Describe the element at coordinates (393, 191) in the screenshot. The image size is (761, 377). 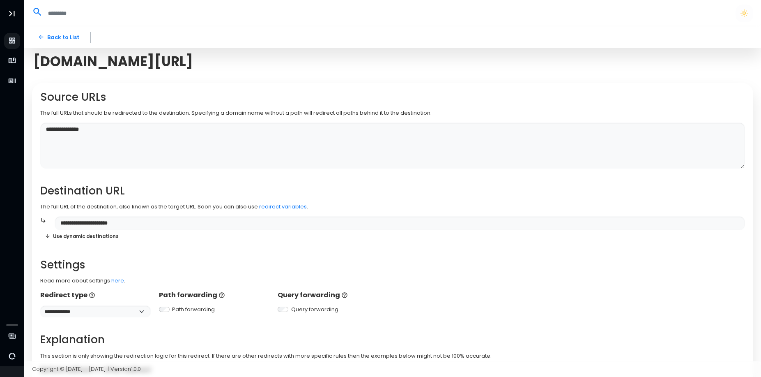
I see `h2: Destination URL` at that location.